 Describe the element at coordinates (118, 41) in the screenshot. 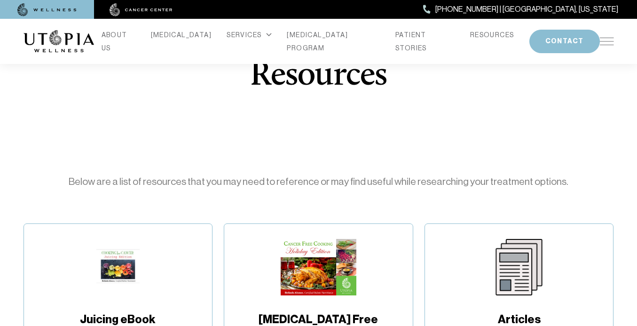

I see `a: ABOUT US` at that location.